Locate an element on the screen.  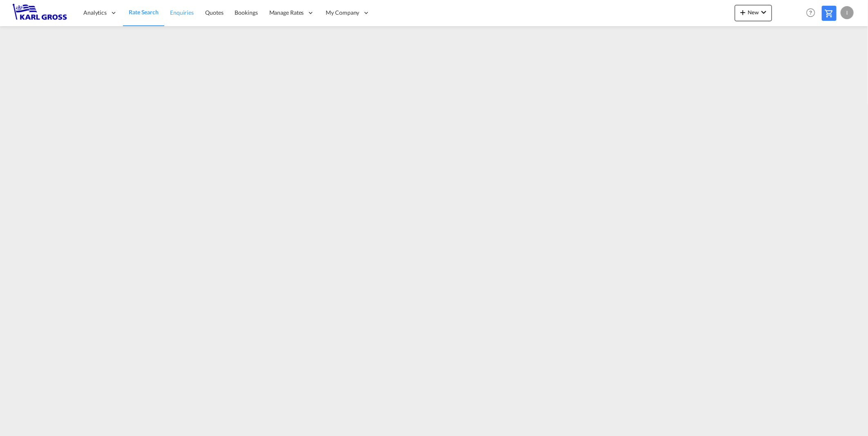
span: Rate Search is located at coordinates (143, 12).